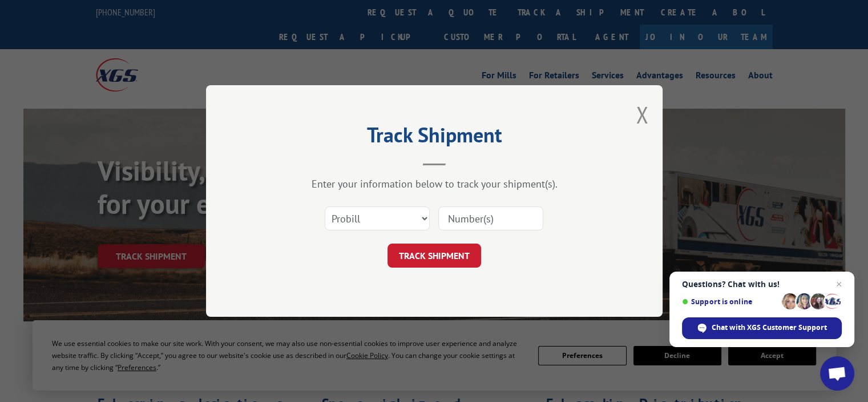 The width and height of the screenshot is (868, 402). Describe the element at coordinates (762, 328) in the screenshot. I see `div: Chat with XGS Customer Support` at that location.